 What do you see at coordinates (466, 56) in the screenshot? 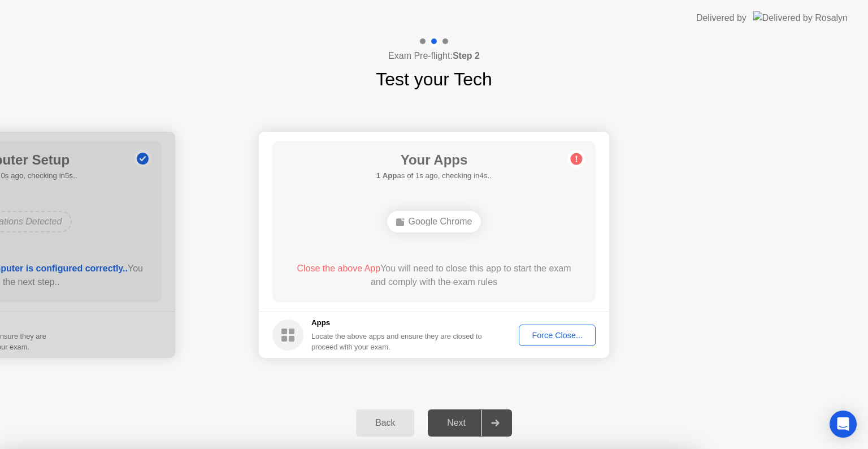
I see `b: Step 2` at bounding box center [466, 56].